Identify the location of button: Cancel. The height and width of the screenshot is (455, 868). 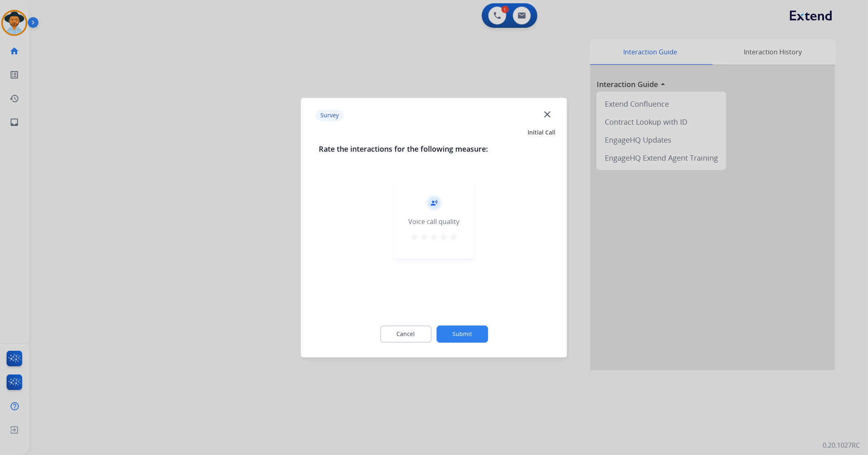
(406, 334).